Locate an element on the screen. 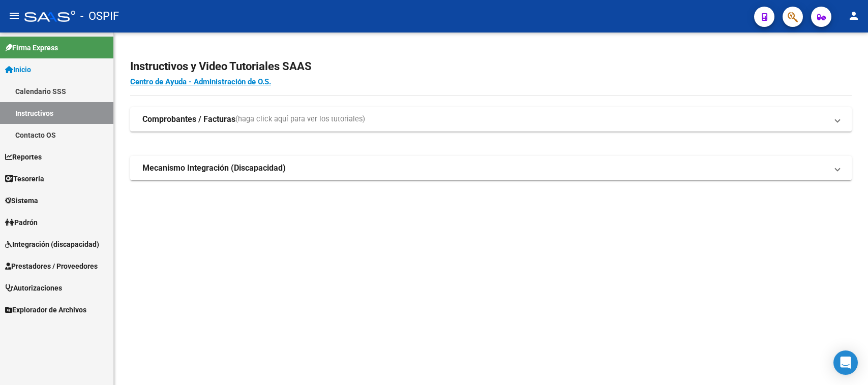  span: Firma Express is located at coordinates (32, 48).